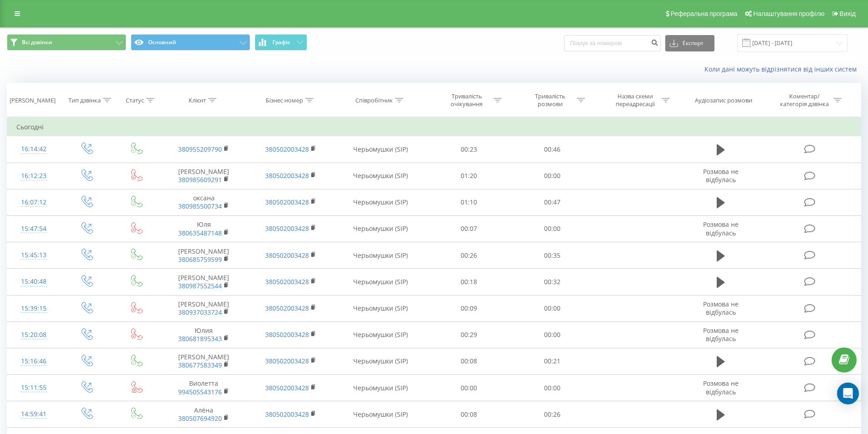 The width and height of the screenshot is (868, 434). I want to click on a: 380635487148, so click(200, 232).